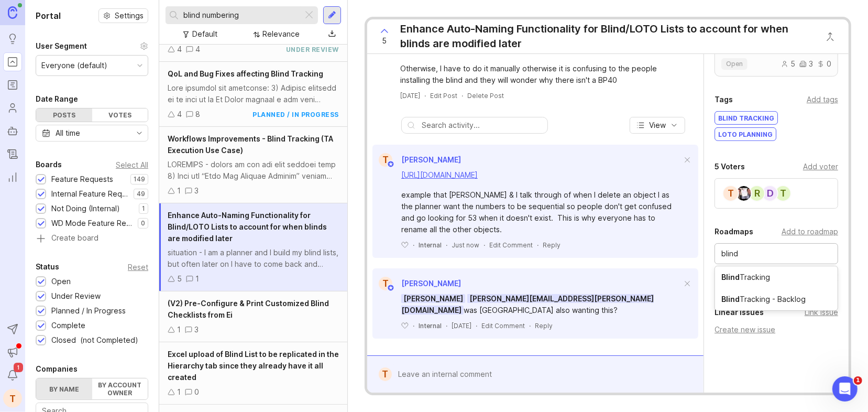 The image size is (868, 412). I want to click on h1: Portal, so click(48, 16).